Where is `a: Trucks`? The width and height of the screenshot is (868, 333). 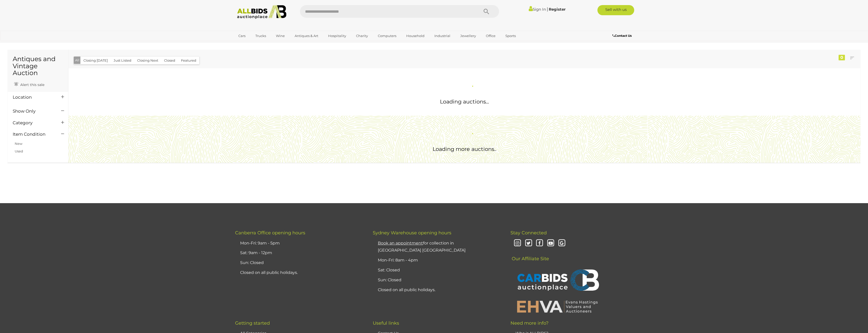 a: Trucks is located at coordinates (261, 36).